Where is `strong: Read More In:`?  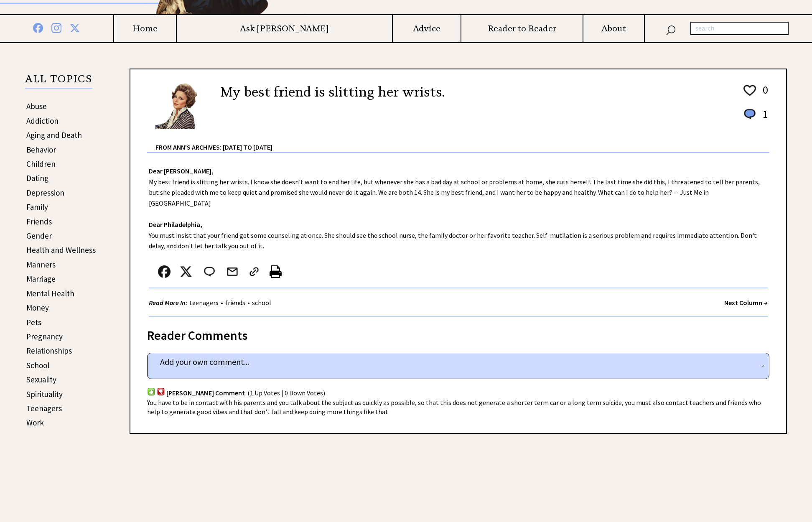 strong: Read More In: is located at coordinates (168, 303).